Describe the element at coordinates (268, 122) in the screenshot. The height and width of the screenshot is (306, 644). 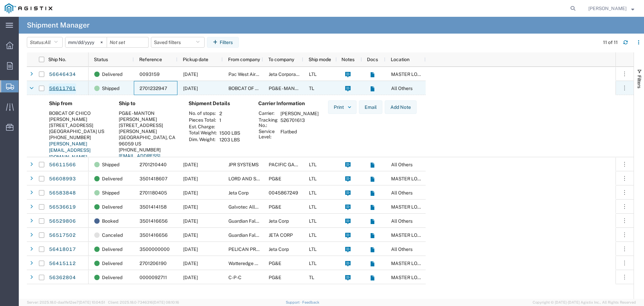
I see `th: Tracking No.:` at that location.